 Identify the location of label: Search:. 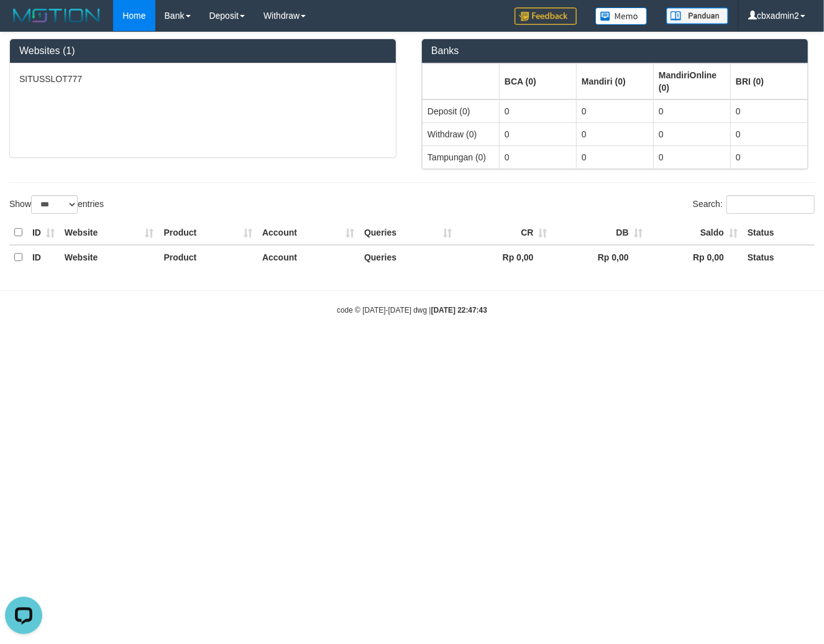
(754, 204).